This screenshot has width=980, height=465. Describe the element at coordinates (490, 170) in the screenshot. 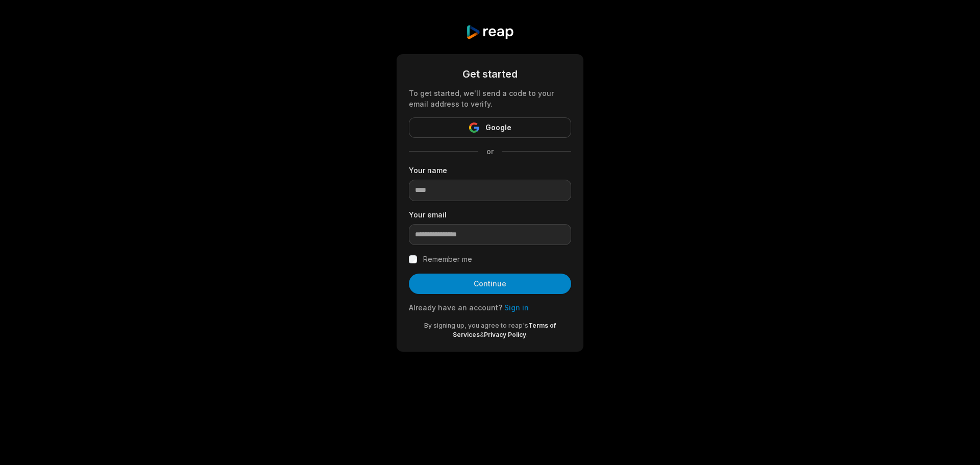

I see `label: Your name` at that location.